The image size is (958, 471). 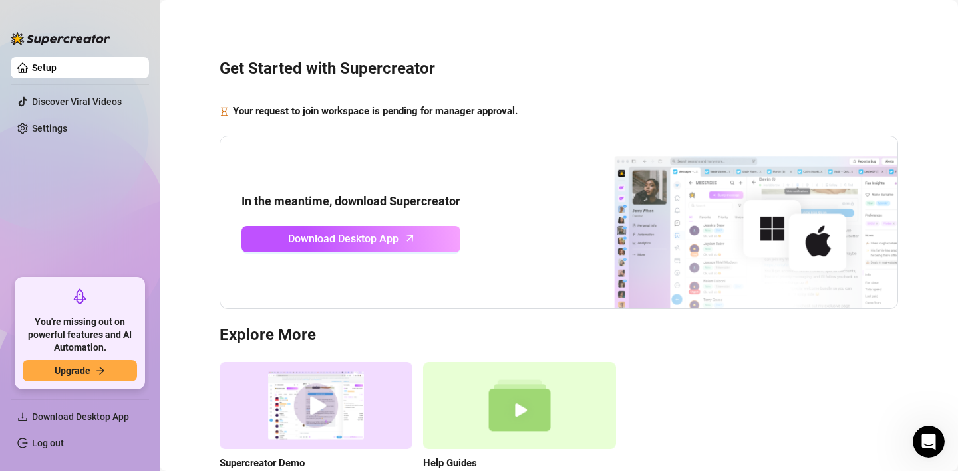 What do you see at coordinates (559, 336) in the screenshot?
I see `h3: Explore More` at bounding box center [559, 336].